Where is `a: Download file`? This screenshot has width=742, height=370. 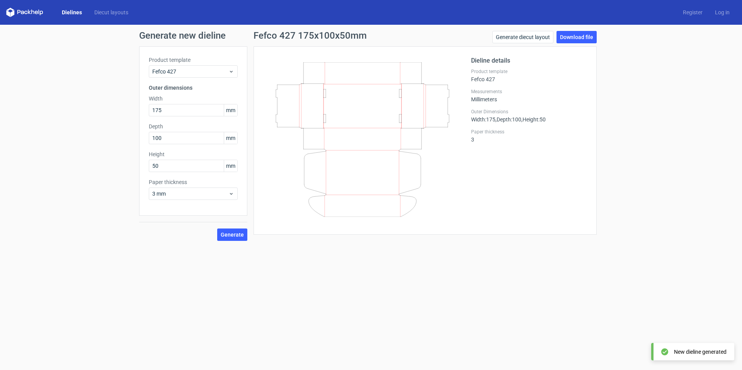 a: Download file is located at coordinates (577, 37).